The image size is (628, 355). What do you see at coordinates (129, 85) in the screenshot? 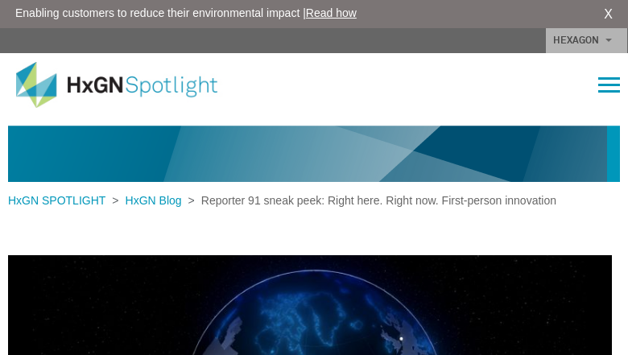
I see `img: HxGN Spotlight` at bounding box center [129, 85].